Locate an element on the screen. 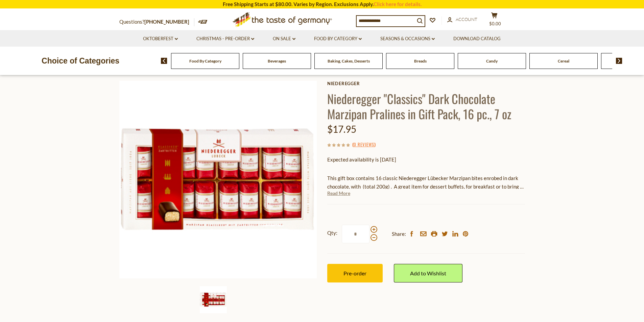 The height and width of the screenshot is (322, 644). a: Breads is located at coordinates (420, 61).